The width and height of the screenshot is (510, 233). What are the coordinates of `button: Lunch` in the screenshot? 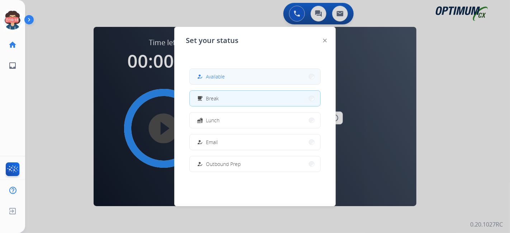 It's located at (255, 120).